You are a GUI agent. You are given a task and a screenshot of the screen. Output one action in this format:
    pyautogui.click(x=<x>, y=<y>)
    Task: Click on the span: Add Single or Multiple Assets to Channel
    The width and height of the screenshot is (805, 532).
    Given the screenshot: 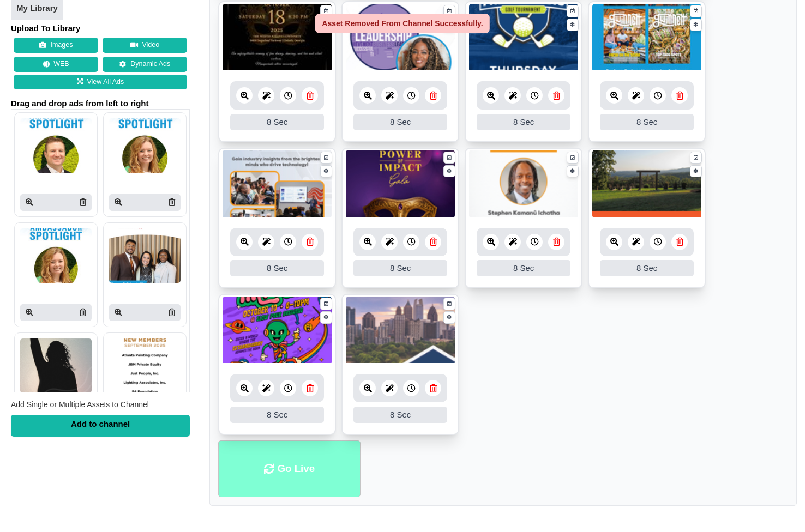 What is the action you would take?
    pyautogui.click(x=80, y=404)
    